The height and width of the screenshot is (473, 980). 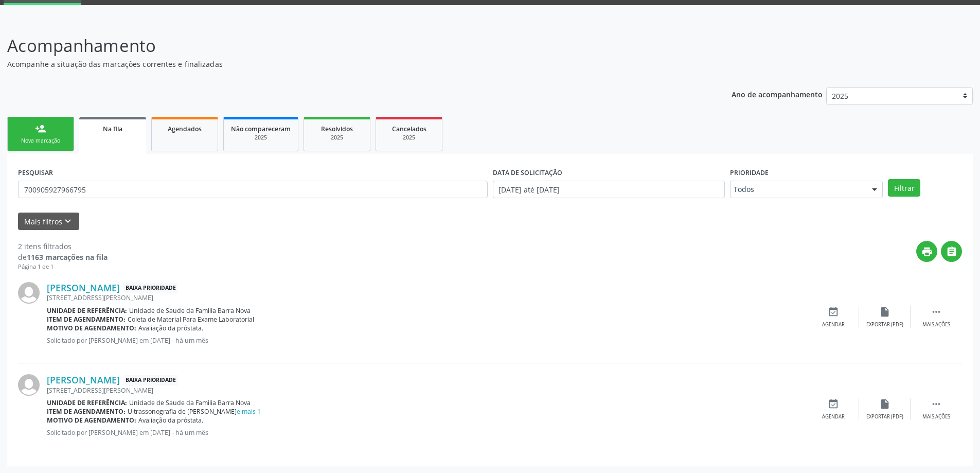 What do you see at coordinates (345, 64) in the screenshot?
I see `p: Acompanhe a situação das marcações correntes e finalizadas` at bounding box center [345, 64].